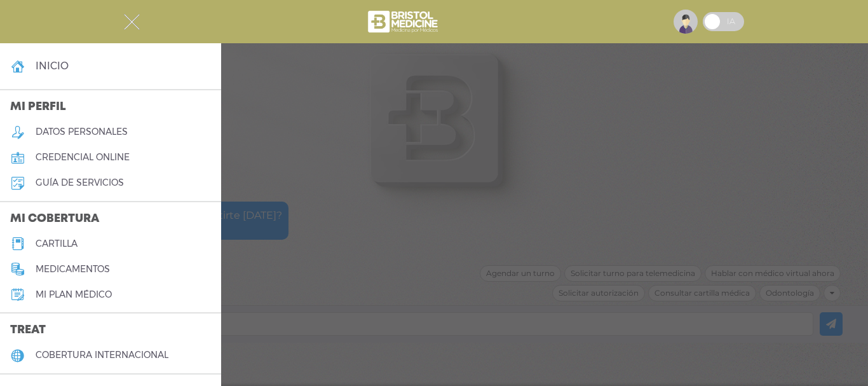  I want to click on h4: inicio, so click(52, 65).